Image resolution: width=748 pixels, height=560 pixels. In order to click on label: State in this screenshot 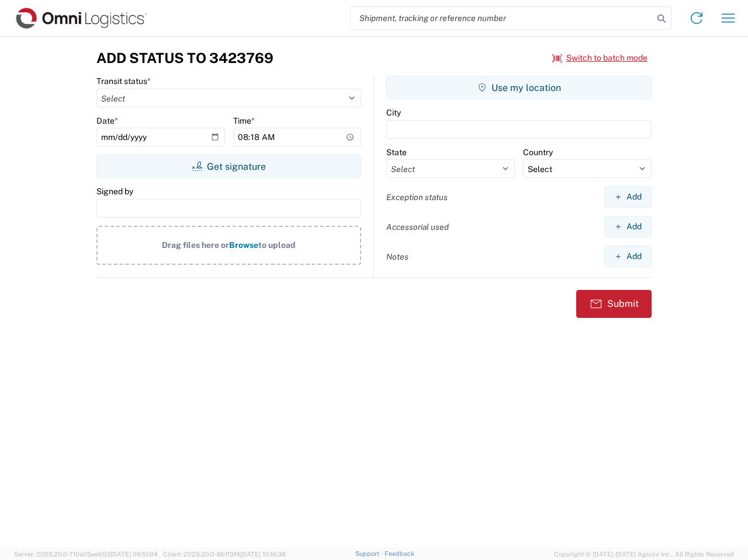, I will do `click(396, 152)`.